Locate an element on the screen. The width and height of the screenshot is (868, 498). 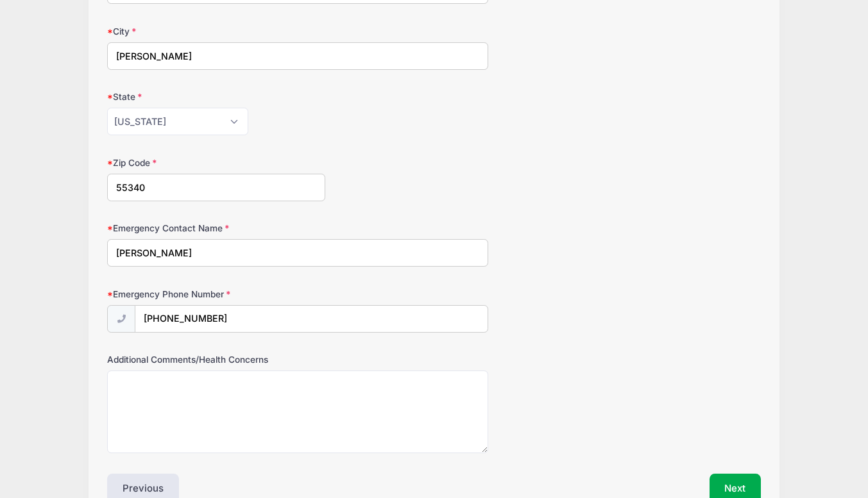
input: xxxxx is located at coordinates (216, 187).